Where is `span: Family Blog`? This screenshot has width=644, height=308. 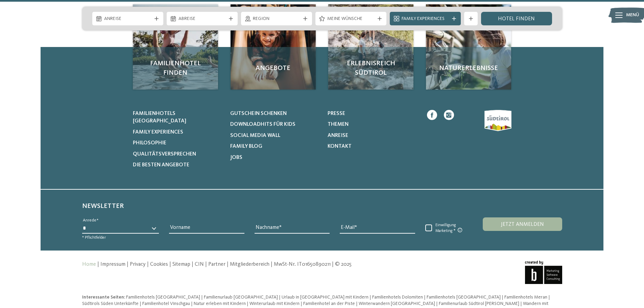
span: Family Blog is located at coordinates (246, 147).